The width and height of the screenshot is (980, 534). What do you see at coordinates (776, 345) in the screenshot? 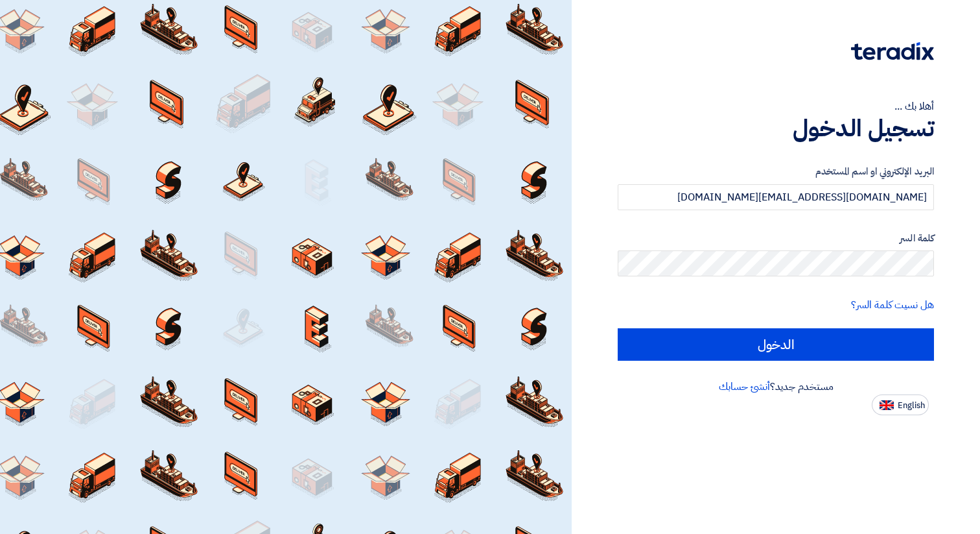
I see `input: الدخول` at bounding box center [776, 345].